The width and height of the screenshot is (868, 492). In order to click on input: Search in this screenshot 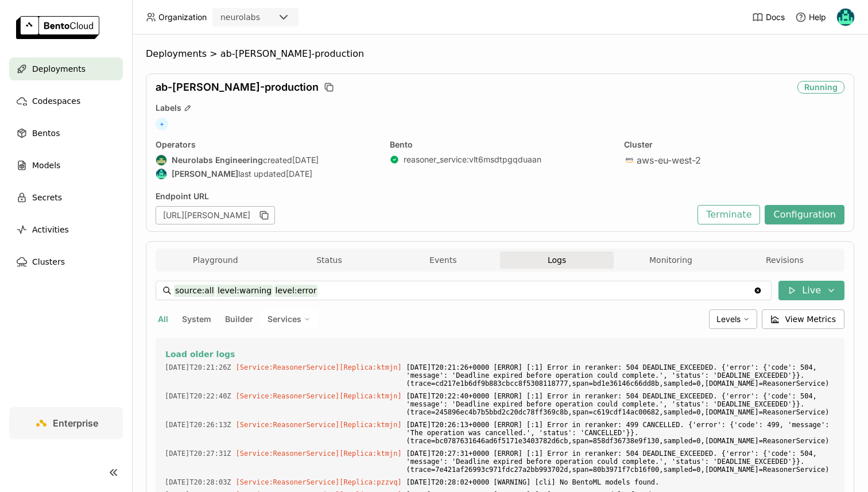, I will do `click(463, 291)`.